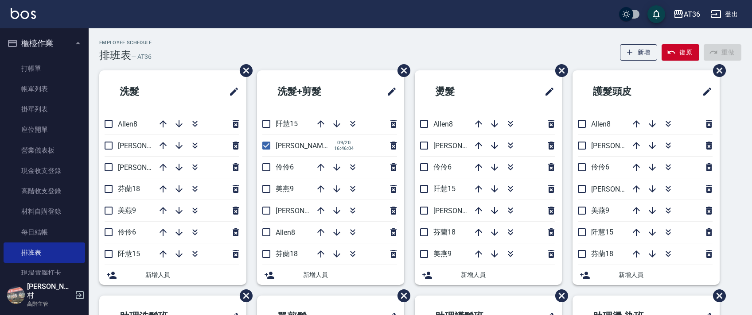 This screenshot has width=752, height=315. What do you see at coordinates (50, 304) in the screenshot?
I see `p: 高階主管` at bounding box center [50, 304].